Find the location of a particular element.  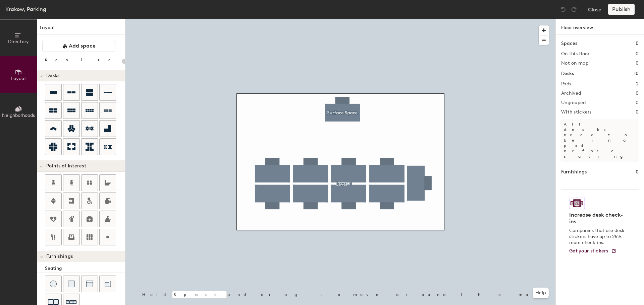

h1: Spaces is located at coordinates (569, 44).